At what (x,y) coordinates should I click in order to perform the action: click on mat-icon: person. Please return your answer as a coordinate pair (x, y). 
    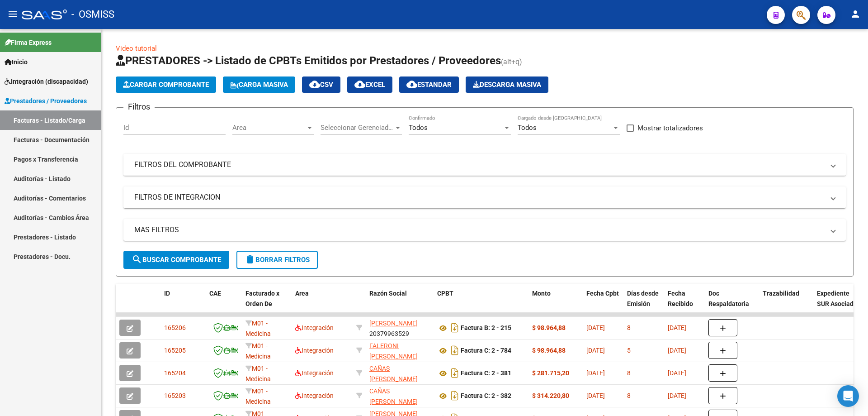
    Looking at the image, I should click on (855, 14).